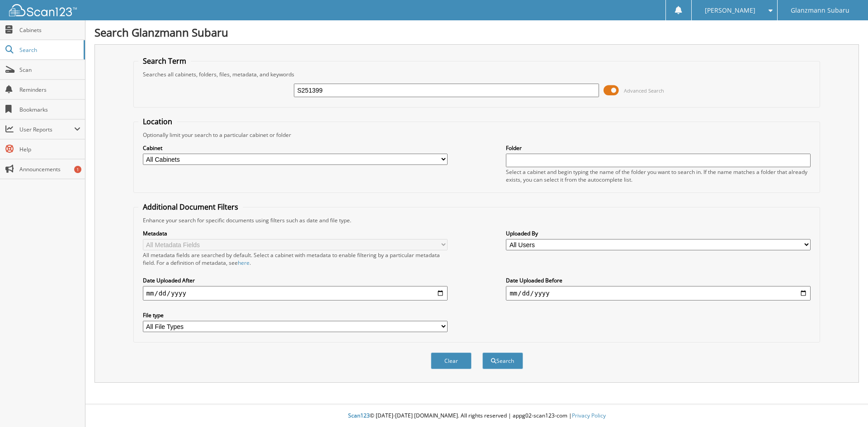 The image size is (868, 427). I want to click on input: start, so click(295, 294).